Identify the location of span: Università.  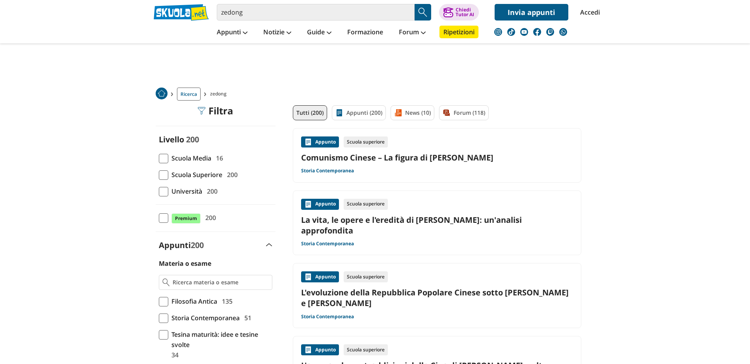
(185, 191).